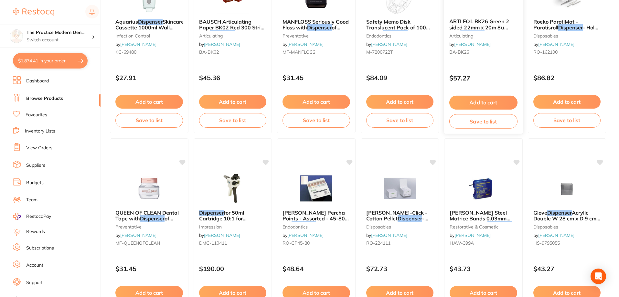  What do you see at coordinates (400, 25) in the screenshot?
I see `b: Safety Memo Disk Translucent Pack of 100 stops - Dispenser` at bounding box center [400, 25].